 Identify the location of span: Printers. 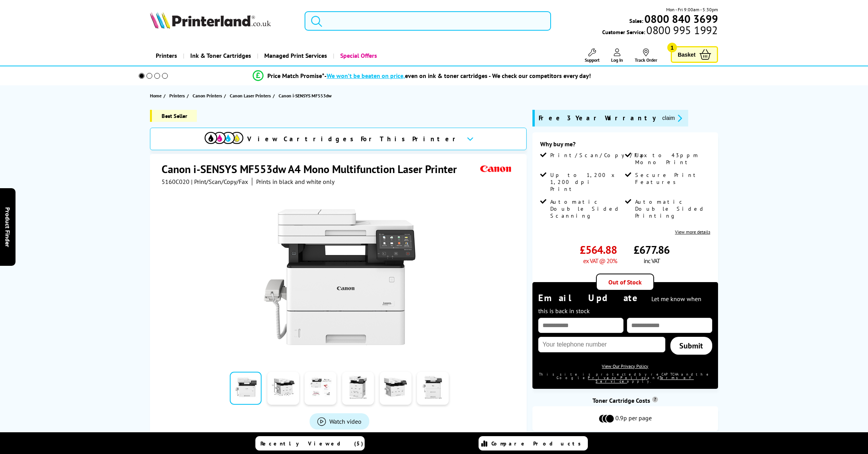
(177, 95).